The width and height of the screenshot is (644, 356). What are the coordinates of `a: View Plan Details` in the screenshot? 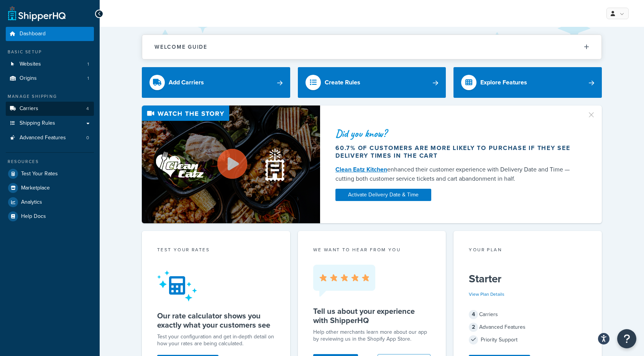 It's located at (486, 294).